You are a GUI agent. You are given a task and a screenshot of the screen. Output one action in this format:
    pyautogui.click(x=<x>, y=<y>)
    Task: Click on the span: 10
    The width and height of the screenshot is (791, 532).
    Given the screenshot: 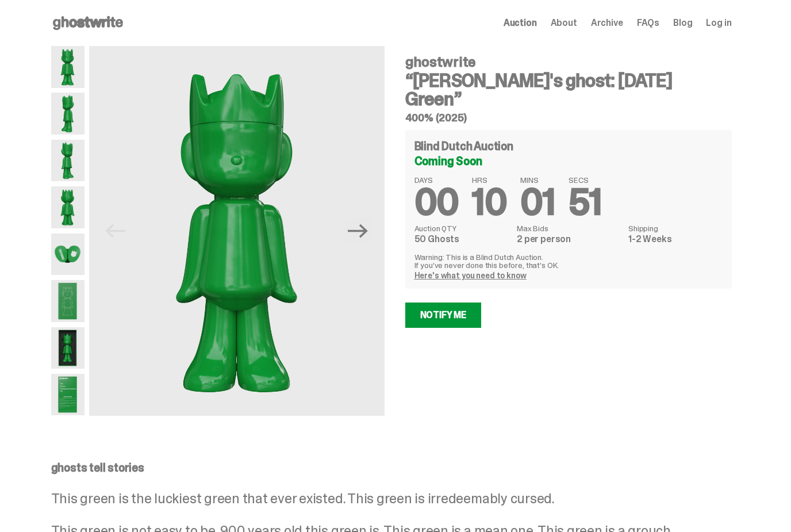 What is the action you would take?
    pyautogui.click(x=489, y=202)
    